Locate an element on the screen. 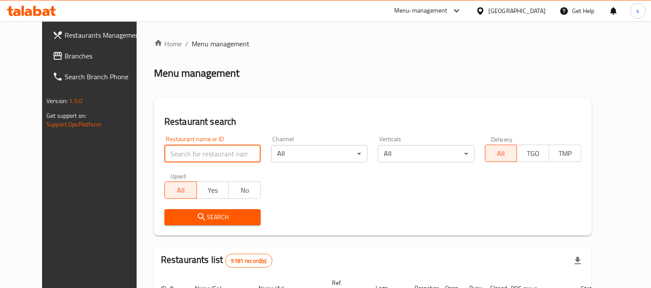  span: s is located at coordinates (637, 11).